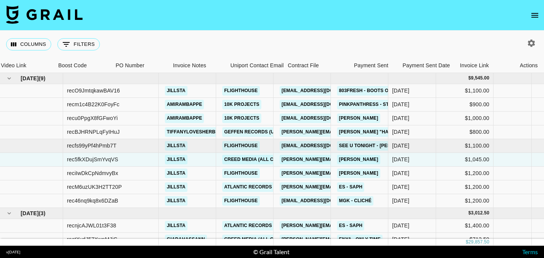 This screenshot has width=544, height=258. Describe the element at coordinates (360, 239) in the screenshot. I see `a: Enya - Only Time` at that location.